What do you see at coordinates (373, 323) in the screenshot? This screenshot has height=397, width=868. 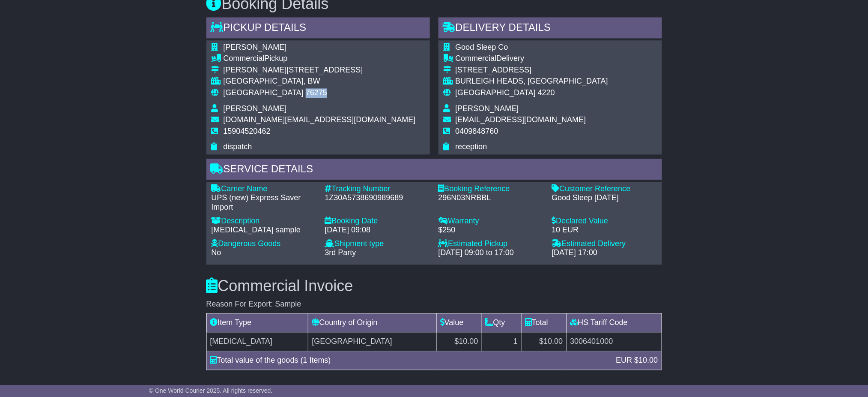 I see `td: Country of Origin` at bounding box center [373, 323].